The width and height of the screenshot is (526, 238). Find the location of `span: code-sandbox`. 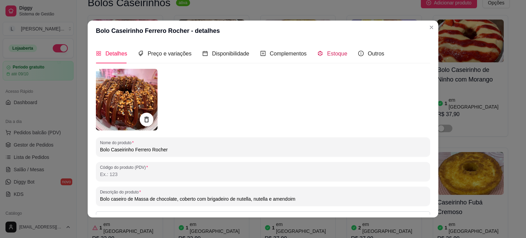

span: code-sandbox is located at coordinates (320, 53).